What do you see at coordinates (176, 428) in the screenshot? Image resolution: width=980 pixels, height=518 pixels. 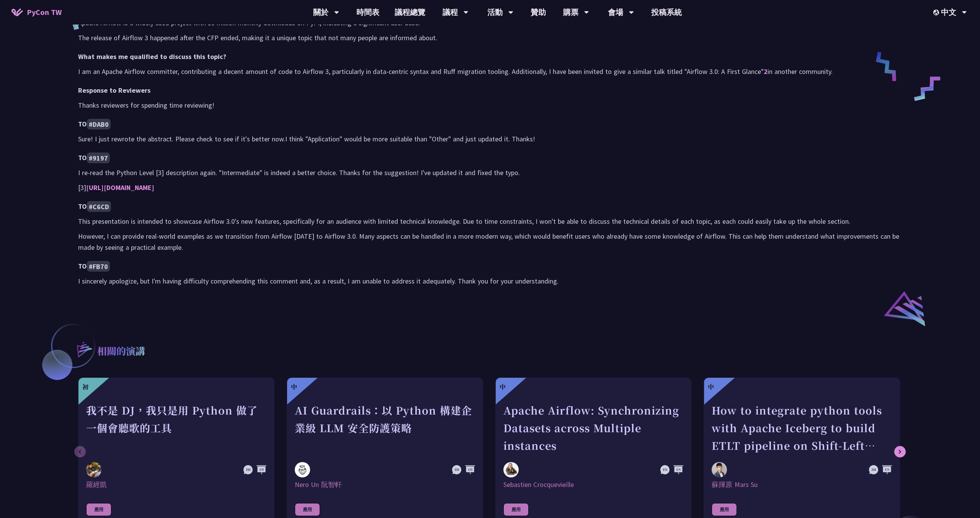 I see `div: 我不是 DJ，我只是用 Python 做了一個會聽歌的工具` at bounding box center [176, 428].